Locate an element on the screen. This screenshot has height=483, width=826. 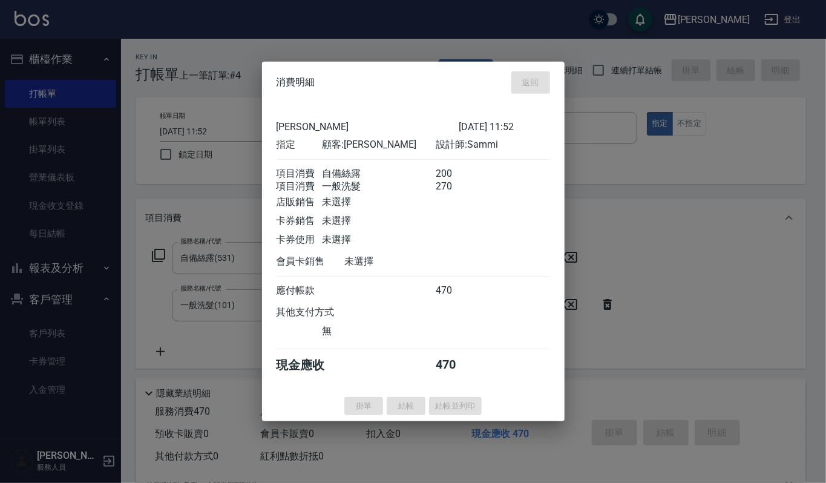
div: 應付帳款 is located at coordinates (299, 290).